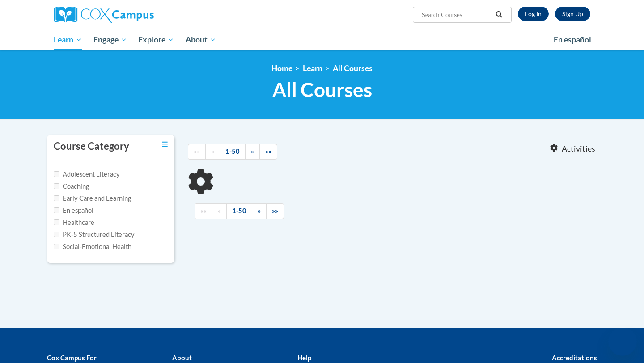  Describe the element at coordinates (322, 90) in the screenshot. I see `span: All Courses` at that location.